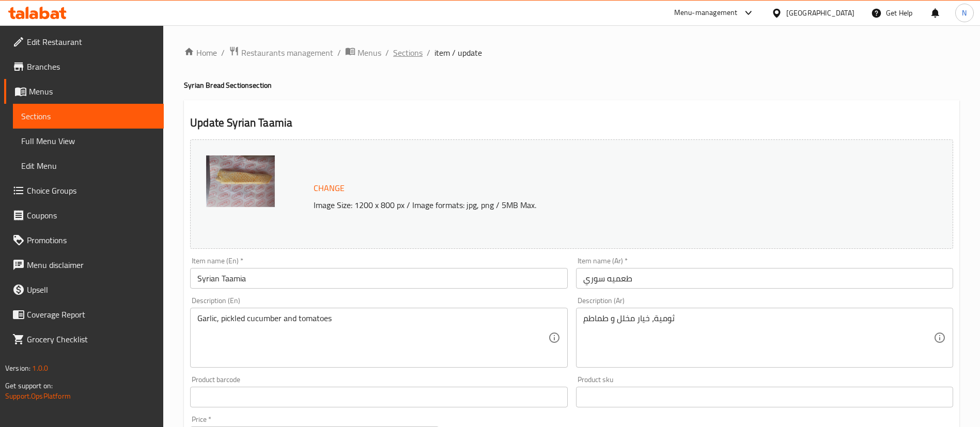  I want to click on p: Image Size: 1200 x 800 px / Image formats: jpg, png / 5MB Max., so click(584, 205).